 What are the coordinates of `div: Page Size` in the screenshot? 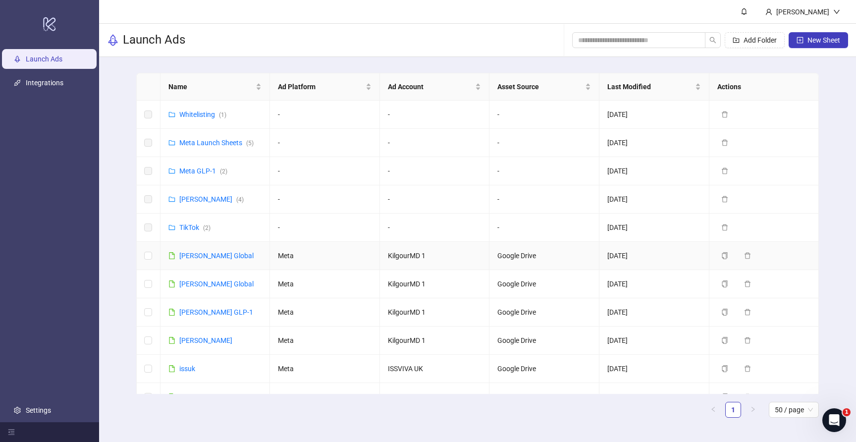 It's located at (793, 410).